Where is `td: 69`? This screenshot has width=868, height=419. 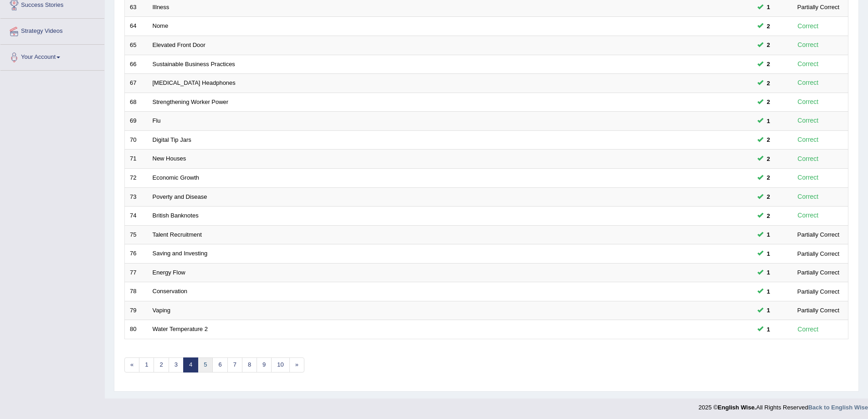 td: 69 is located at coordinates (136, 121).